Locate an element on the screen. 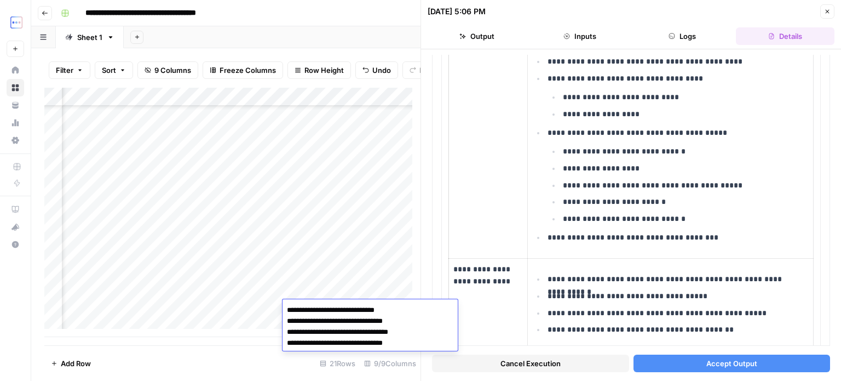  button: Cancel Execution is located at coordinates (531, 363).